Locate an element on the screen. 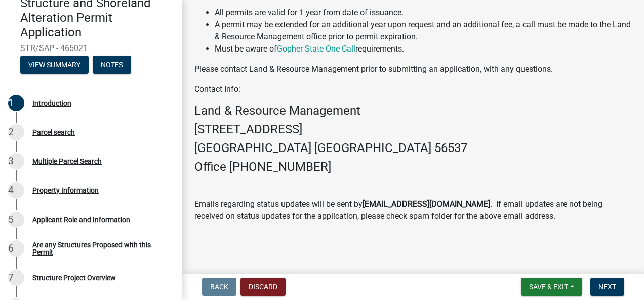 Image resolution: width=644 pixels, height=300 pixels. span: STR/SAP - 465021 is located at coordinates (91, 48).